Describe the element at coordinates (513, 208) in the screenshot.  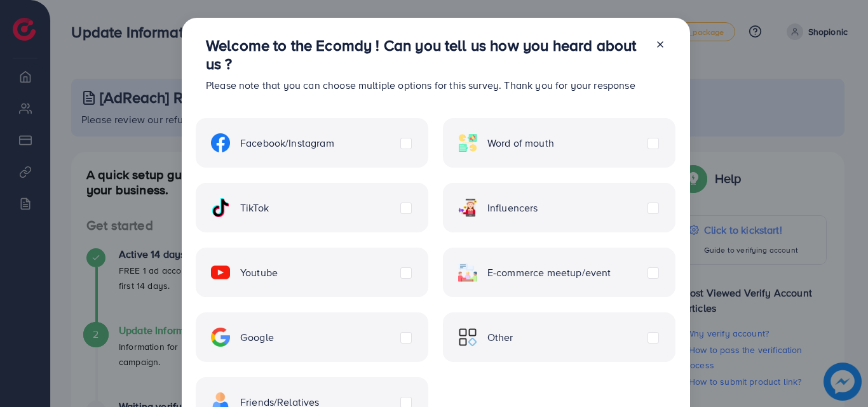
I see `span: Influencers` at that location.